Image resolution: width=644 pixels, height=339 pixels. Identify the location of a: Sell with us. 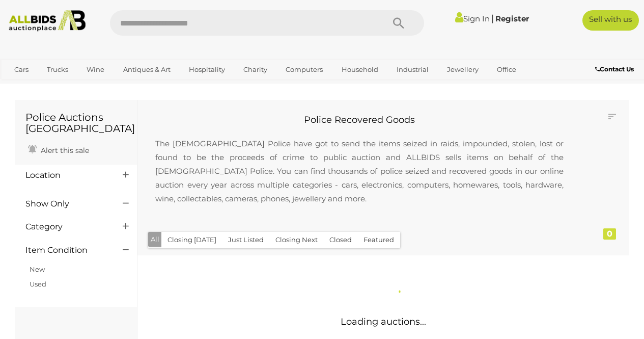
(611, 21).